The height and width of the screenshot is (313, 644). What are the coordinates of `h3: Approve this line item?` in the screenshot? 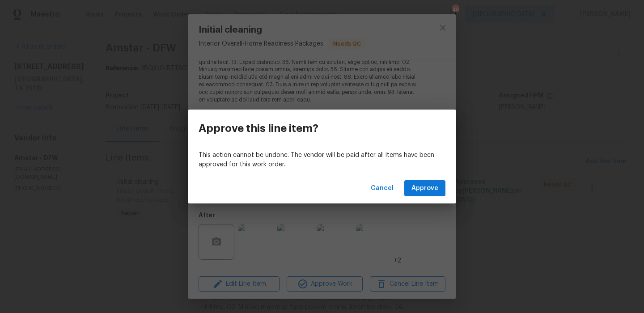 It's located at (259, 128).